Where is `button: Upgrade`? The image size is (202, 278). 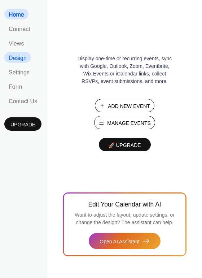
button: Upgrade is located at coordinates (23, 124).